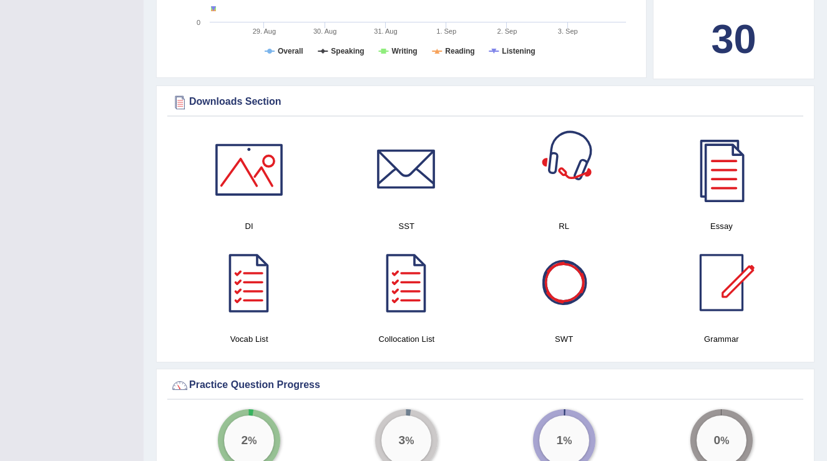  What do you see at coordinates (564, 226) in the screenshot?
I see `h4: RL` at bounding box center [564, 226].